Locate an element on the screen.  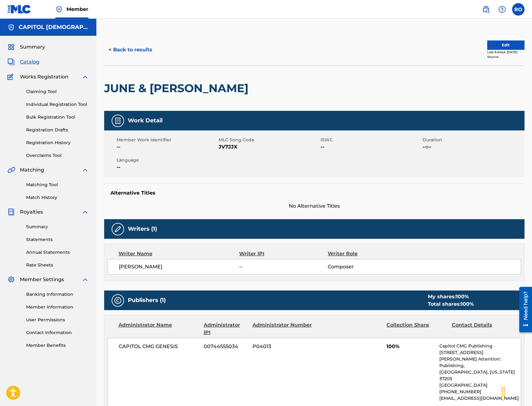
img: Accounts is located at coordinates (11, 28).